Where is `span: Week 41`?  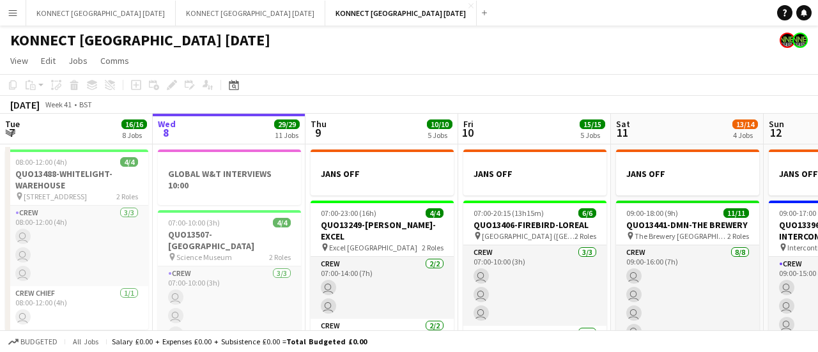
span: Week 41 is located at coordinates (58, 104).